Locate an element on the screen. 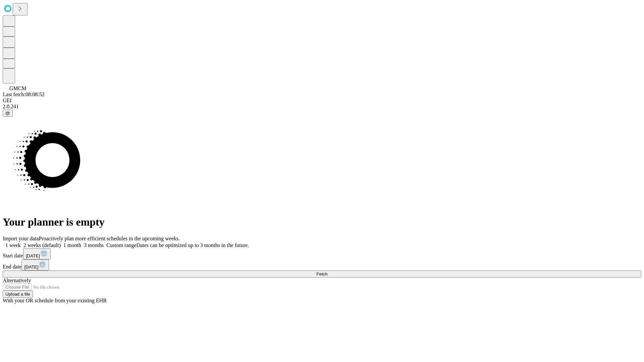 Image resolution: width=644 pixels, height=362 pixels. span: 2 weeks (default) is located at coordinates (42, 245).